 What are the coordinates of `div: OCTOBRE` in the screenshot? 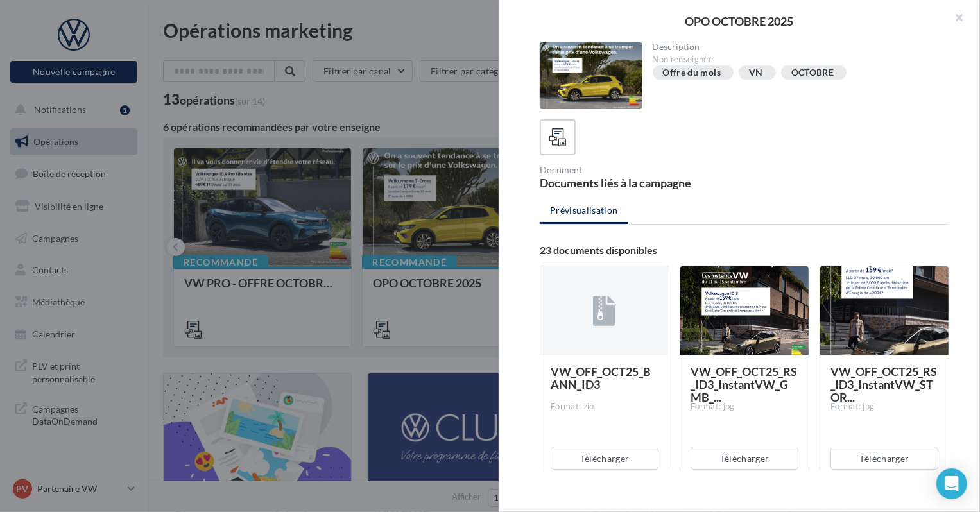 It's located at (812, 73).